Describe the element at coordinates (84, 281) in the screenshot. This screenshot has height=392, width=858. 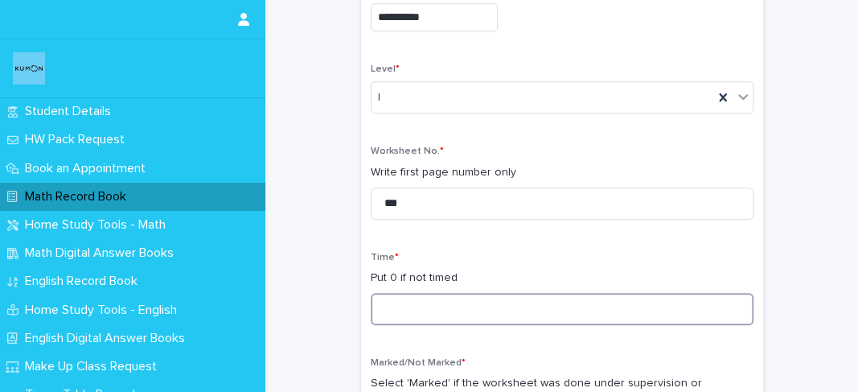
I see `p: English Record Book` at that location.